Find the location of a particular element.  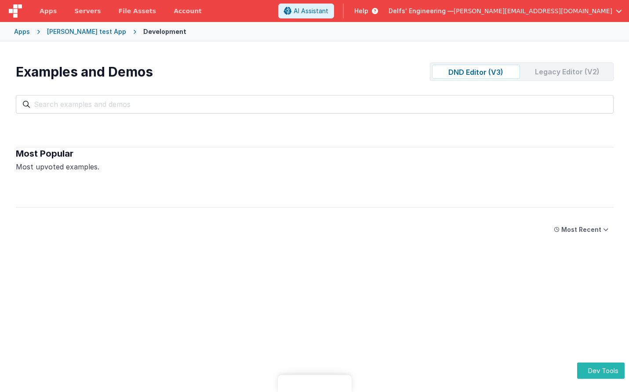

button: Dev Tools is located at coordinates (601, 370).